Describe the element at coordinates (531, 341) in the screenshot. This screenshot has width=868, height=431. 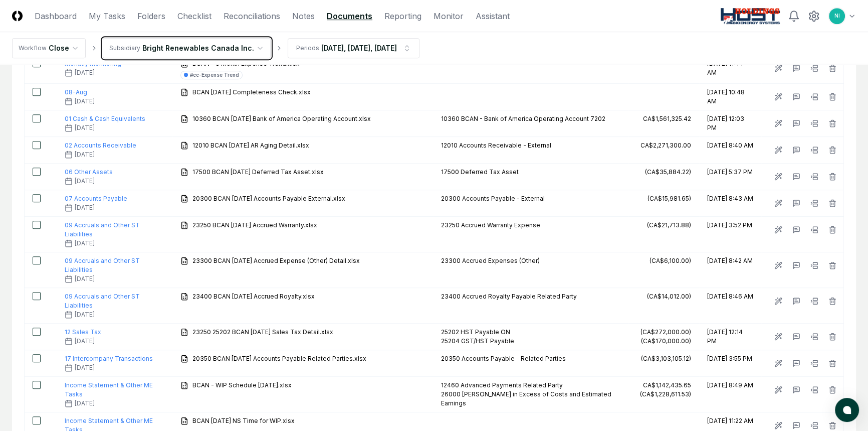
I see `div: 25204 GST/HST Payable` at that location.